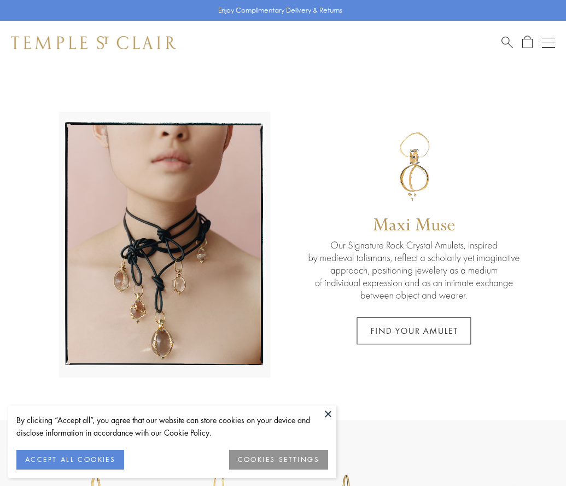 The width and height of the screenshot is (566, 486). What do you see at coordinates (549, 43) in the screenshot?
I see `button: Open navigation` at bounding box center [549, 43].